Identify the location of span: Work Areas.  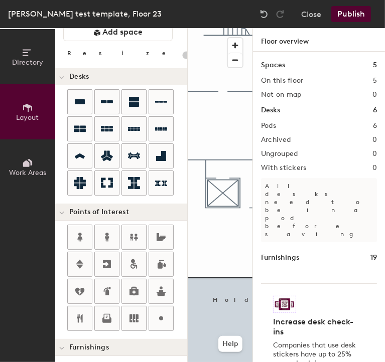
(28, 172).